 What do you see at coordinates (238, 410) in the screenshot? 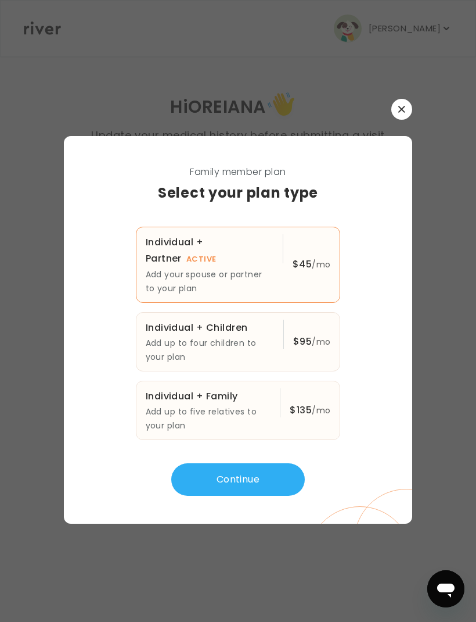
I see `button: Individual + FamilyAdd up to five relatives to your plan$135/mo` at bounding box center [238, 410].